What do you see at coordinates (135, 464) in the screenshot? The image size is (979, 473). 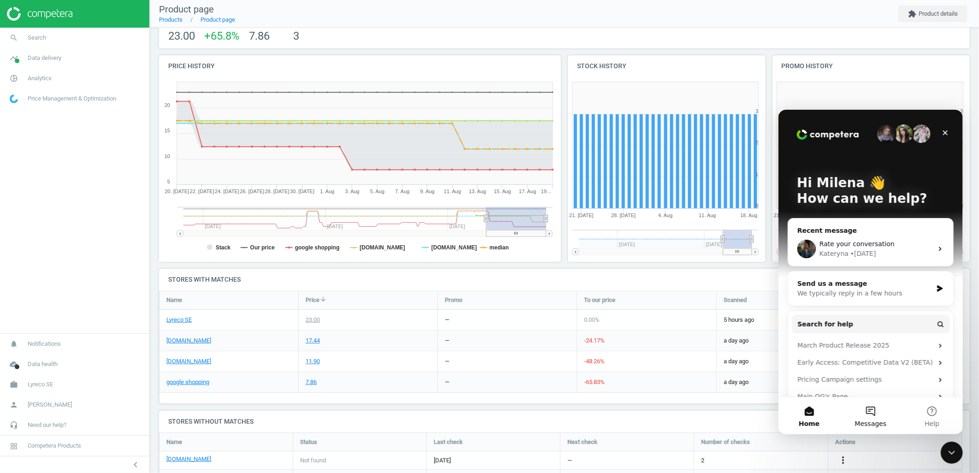 I see `i: chevron_left` at bounding box center [135, 464].